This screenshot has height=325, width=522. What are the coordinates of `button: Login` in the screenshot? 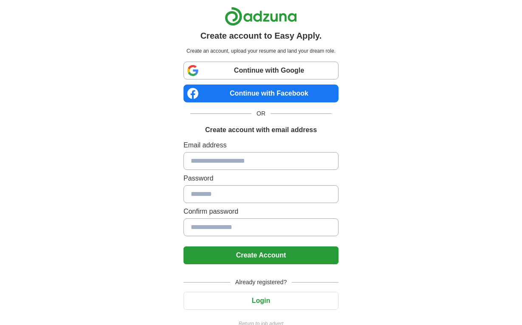 It's located at (261, 301).